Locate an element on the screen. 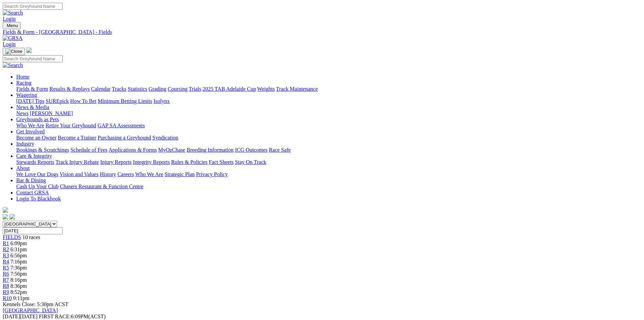  a: Privacy Policy is located at coordinates (212, 174).